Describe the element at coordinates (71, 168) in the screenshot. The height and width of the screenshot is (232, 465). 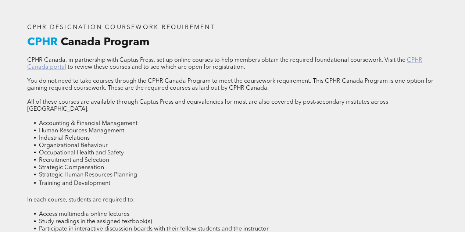
I see `span: Strategic Compensation` at that location.